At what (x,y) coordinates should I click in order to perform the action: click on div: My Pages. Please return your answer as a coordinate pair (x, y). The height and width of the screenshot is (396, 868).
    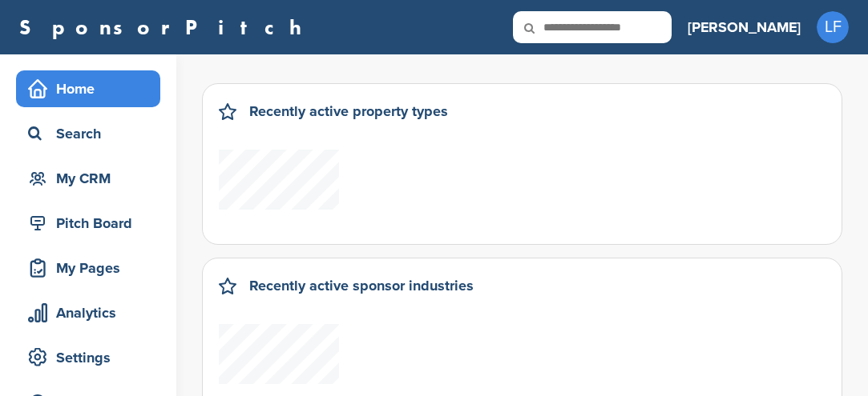
    Looking at the image, I should click on (92, 268).